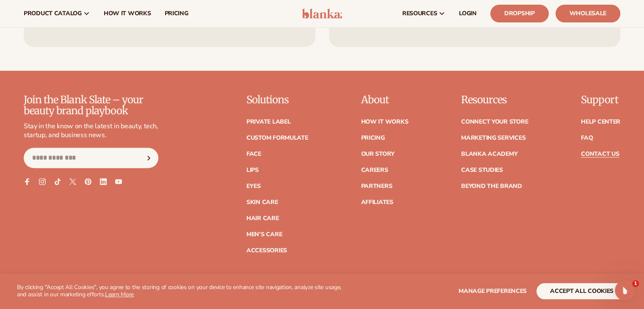 This screenshot has height=309, width=644. Describe the element at coordinates (493, 292) in the screenshot. I see `button: Manage preferences` at that location.